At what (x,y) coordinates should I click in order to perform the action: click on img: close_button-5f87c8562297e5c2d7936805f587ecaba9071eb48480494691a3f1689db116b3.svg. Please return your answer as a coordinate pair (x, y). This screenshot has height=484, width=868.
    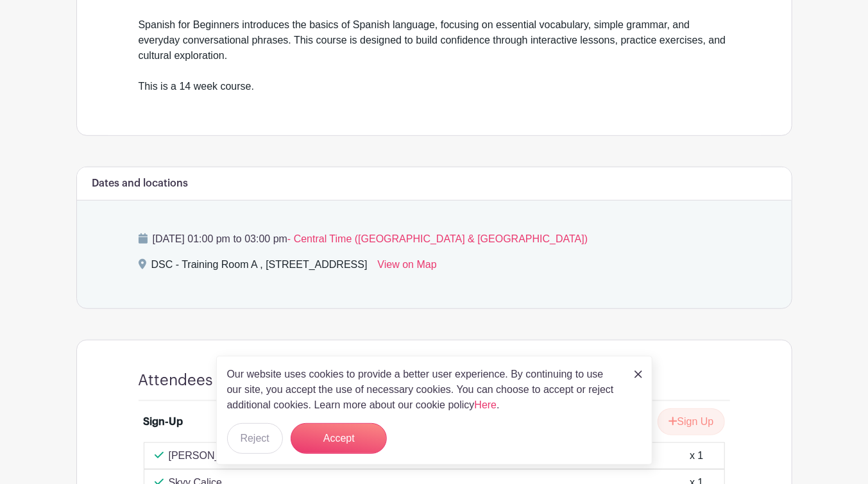
    Looking at the image, I should click on (638, 374).